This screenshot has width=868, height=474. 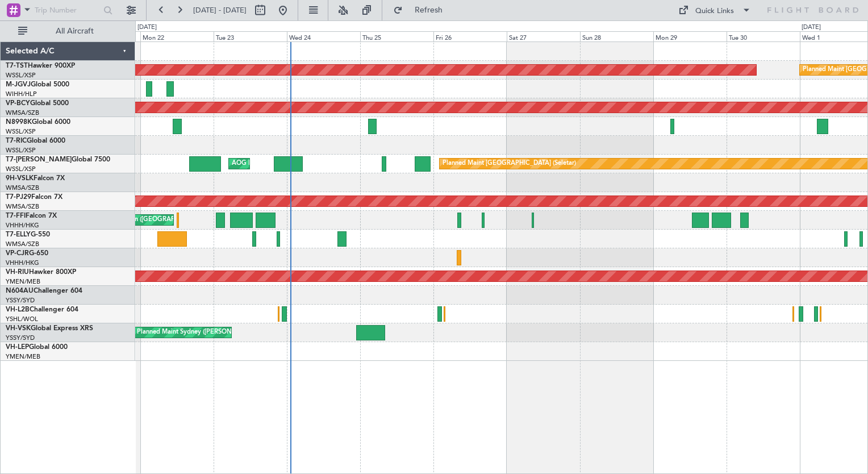 I want to click on div: Sat 27, so click(x=543, y=37).